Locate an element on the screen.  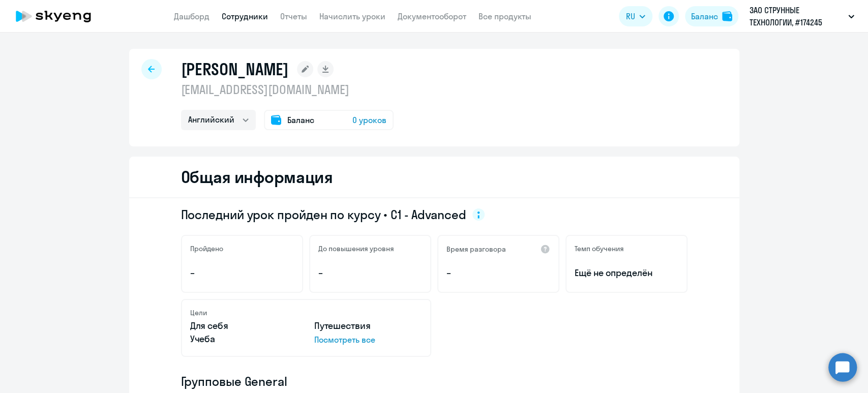
h5: Темп обучения is located at coordinates (599, 248).